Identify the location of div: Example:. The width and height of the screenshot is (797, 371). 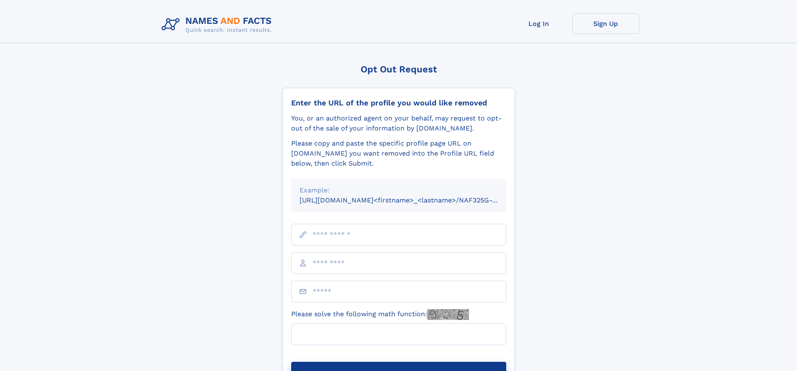
(399, 190).